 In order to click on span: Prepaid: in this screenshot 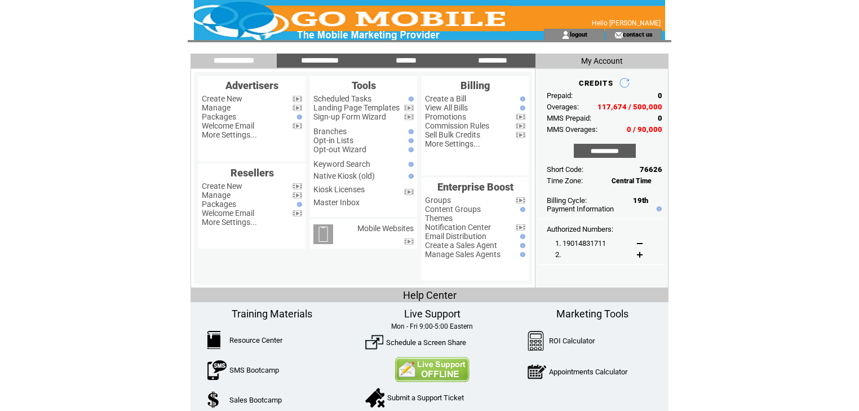, I will do `click(560, 95)`.